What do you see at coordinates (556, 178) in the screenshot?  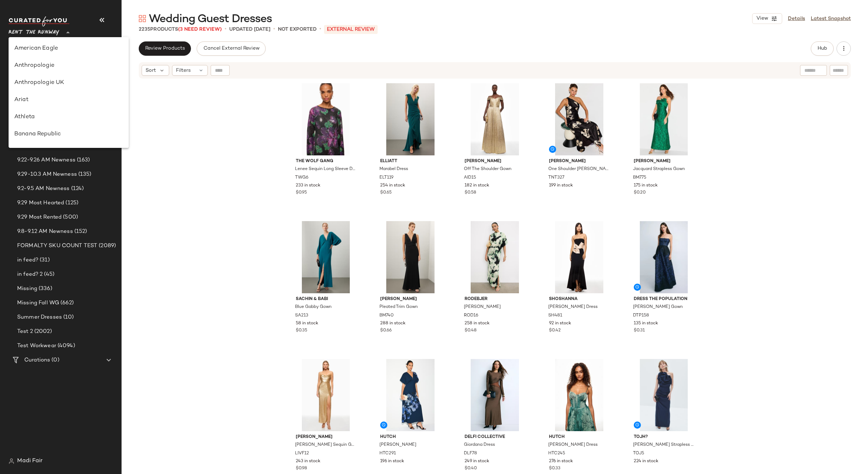 I see `span: TNT327` at bounding box center [556, 178].